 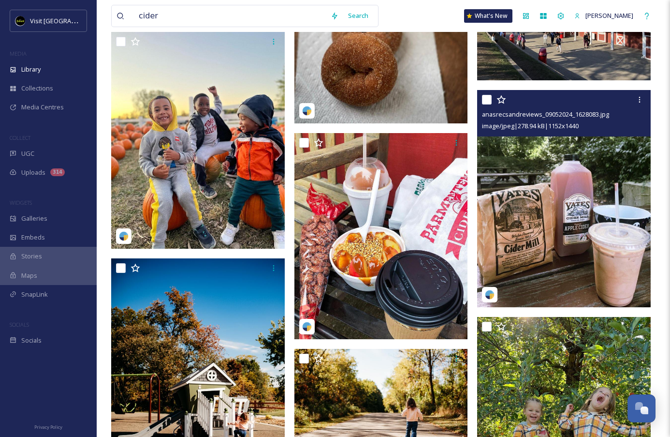 What do you see at coordinates (21, 202) in the screenshot?
I see `span: WIDGETS` at bounding box center [21, 202].